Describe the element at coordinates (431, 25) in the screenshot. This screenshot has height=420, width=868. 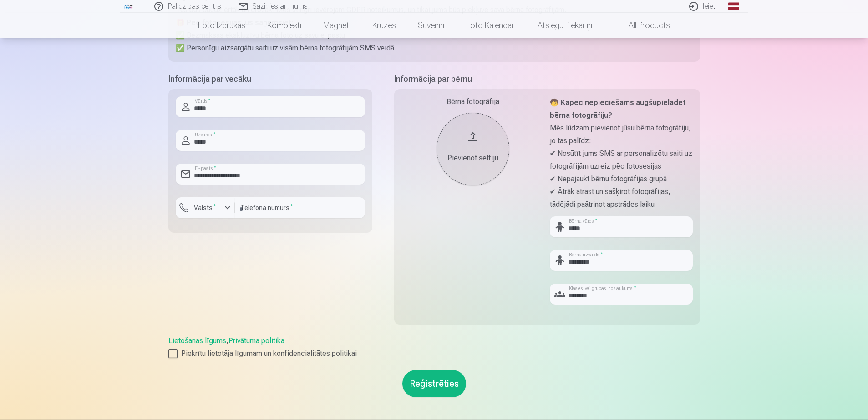
I see `a: Suvenīri` at that location.